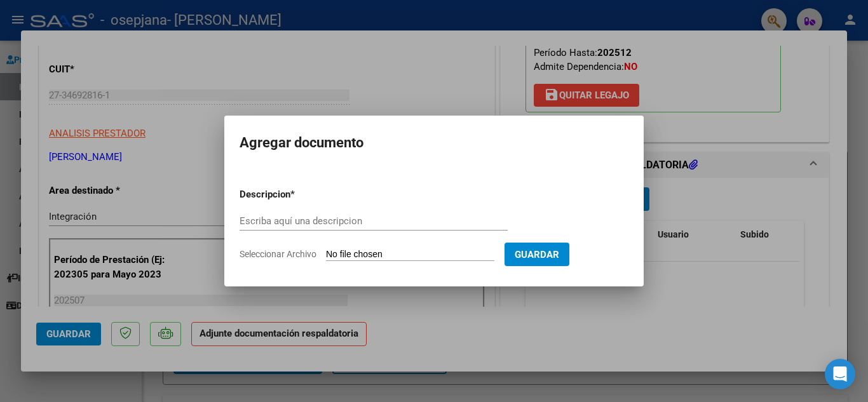 This screenshot has height=402, width=868. What do you see at coordinates (537, 255) in the screenshot?
I see `span: Guardar` at bounding box center [537, 255].